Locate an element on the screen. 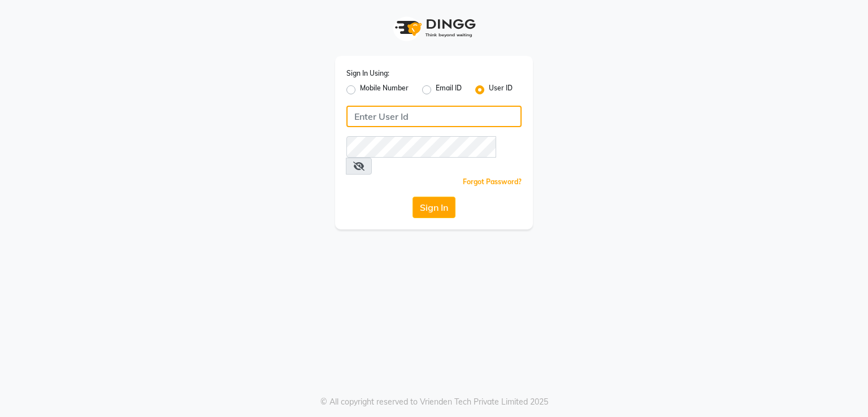  label: Email ID is located at coordinates (449, 90).